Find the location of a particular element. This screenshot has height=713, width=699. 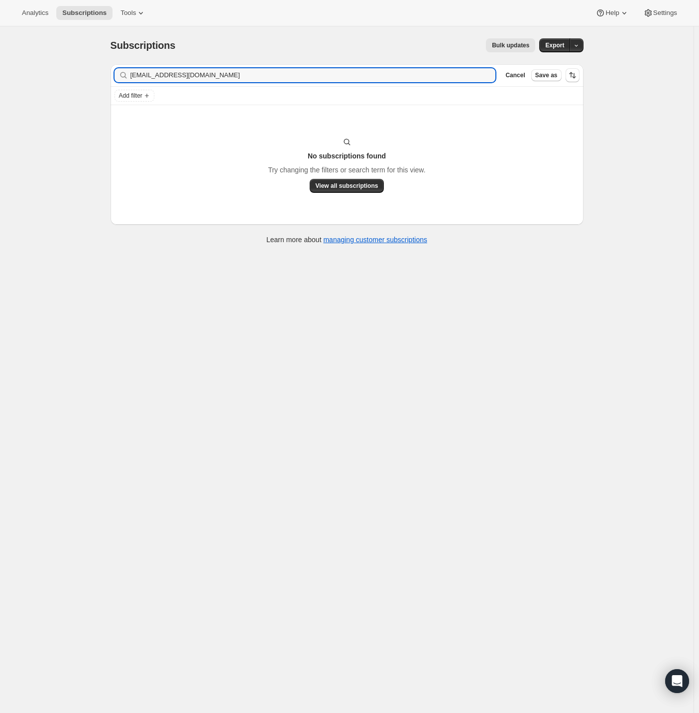

button: Cancel is located at coordinates (515, 75).